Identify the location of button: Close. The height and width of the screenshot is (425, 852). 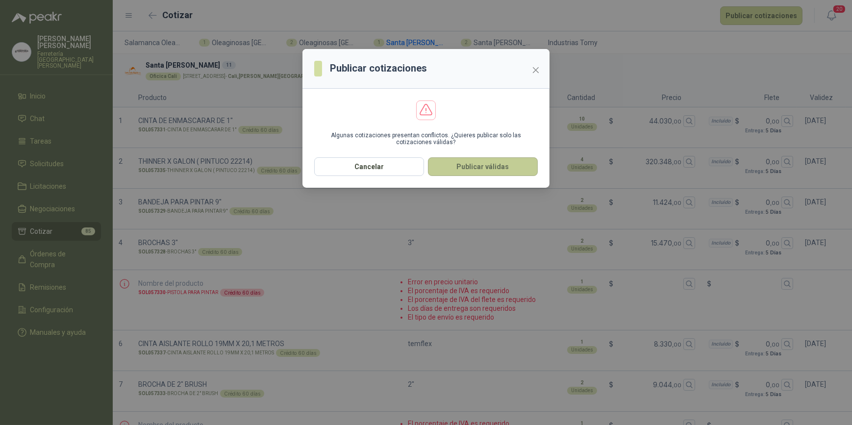
(536, 70).